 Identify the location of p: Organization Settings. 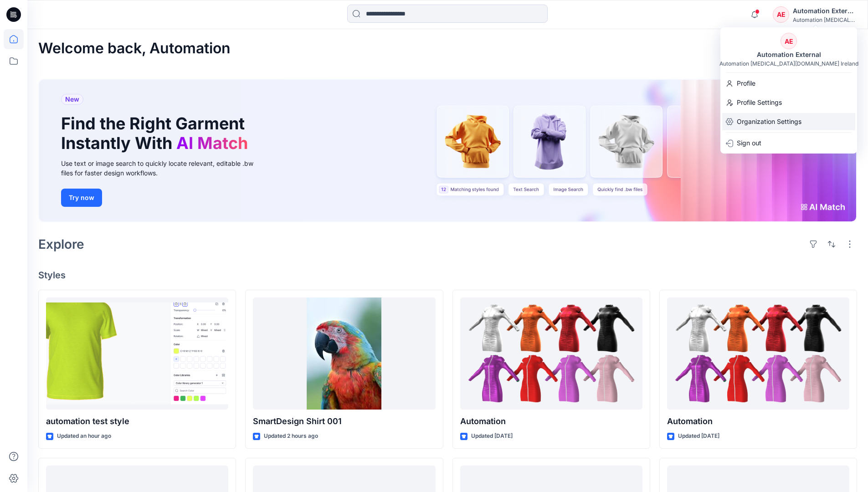
(769, 121).